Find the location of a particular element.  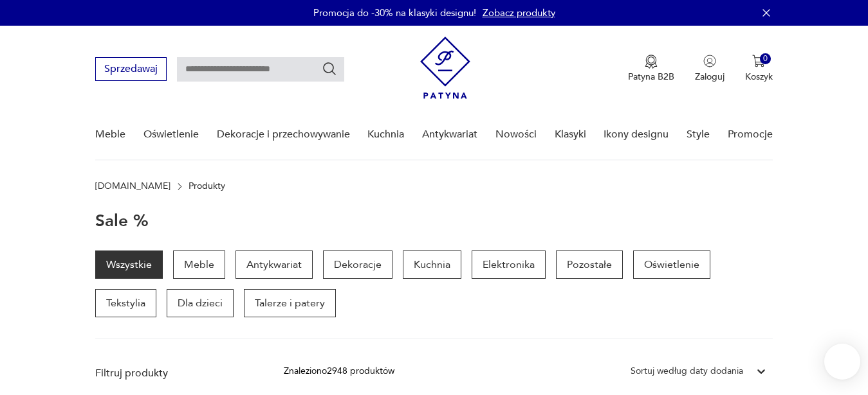

p: Oświetlenie is located at coordinates (672, 265).